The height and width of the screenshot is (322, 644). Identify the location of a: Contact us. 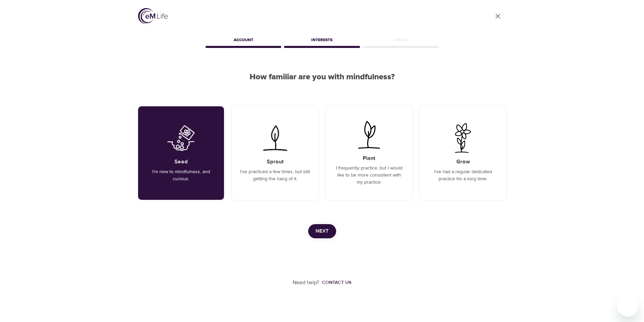
(335, 282).